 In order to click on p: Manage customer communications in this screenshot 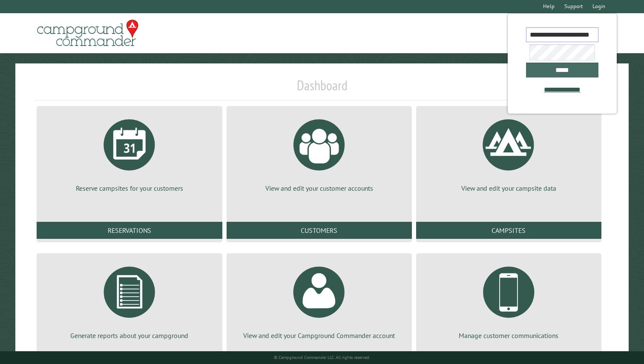, I will do `click(509, 335)`.